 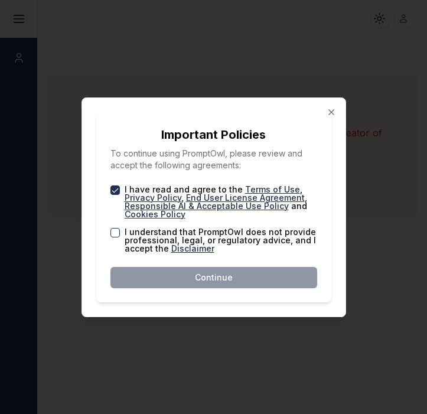 What do you see at coordinates (214, 135) in the screenshot?
I see `h2: Important Policies` at bounding box center [214, 135].